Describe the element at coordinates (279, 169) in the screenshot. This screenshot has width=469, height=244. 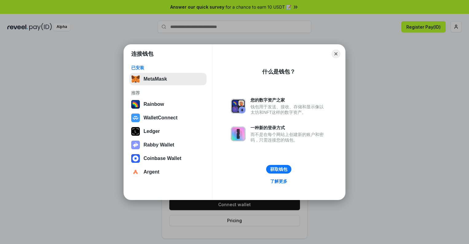
I see `div: 获取钱包` at that location.